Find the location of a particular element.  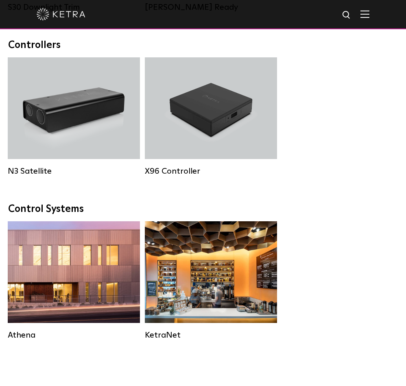

img: ketra-logo-2019-white is located at coordinates (61, 14).